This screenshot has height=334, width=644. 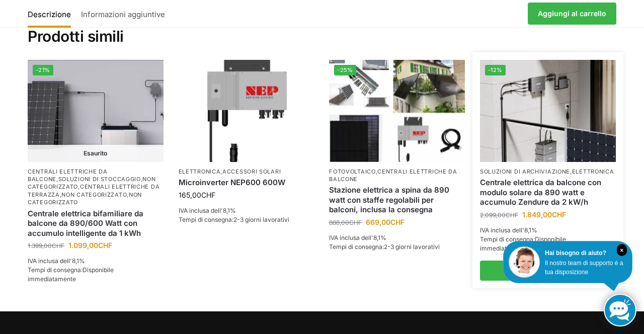 What do you see at coordinates (67, 175) in the screenshot?
I see `font: Centrali elettriche da balcone` at bounding box center [67, 175].